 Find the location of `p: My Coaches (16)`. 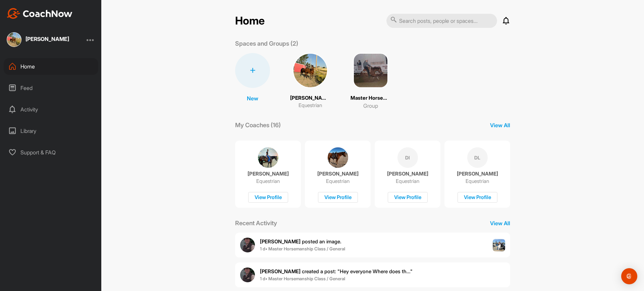

p: My Coaches (16) is located at coordinates (258, 125).